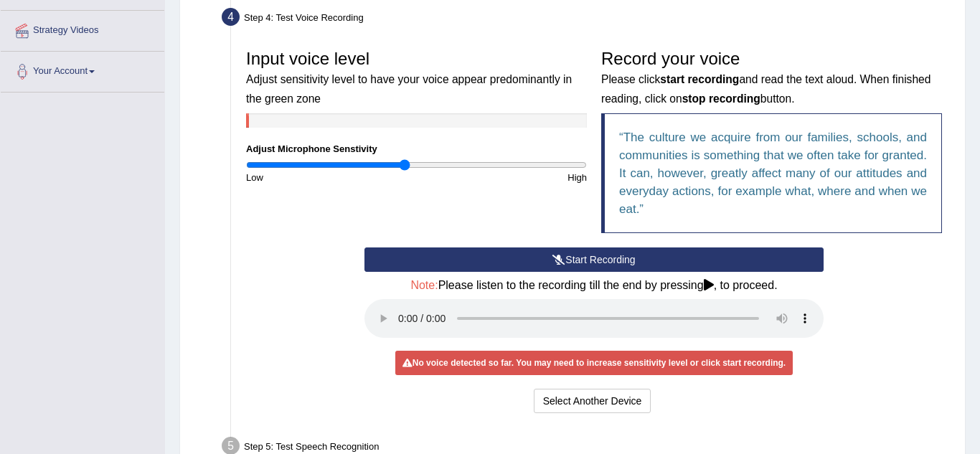  I want to click on div: Low, so click(328, 177).